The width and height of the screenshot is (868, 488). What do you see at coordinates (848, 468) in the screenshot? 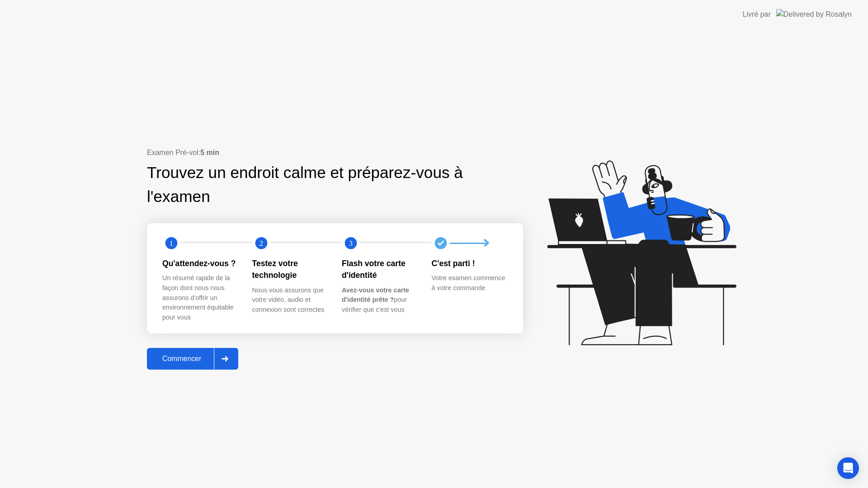
I see `div: Open Intercom Messenger` at bounding box center [848, 468].